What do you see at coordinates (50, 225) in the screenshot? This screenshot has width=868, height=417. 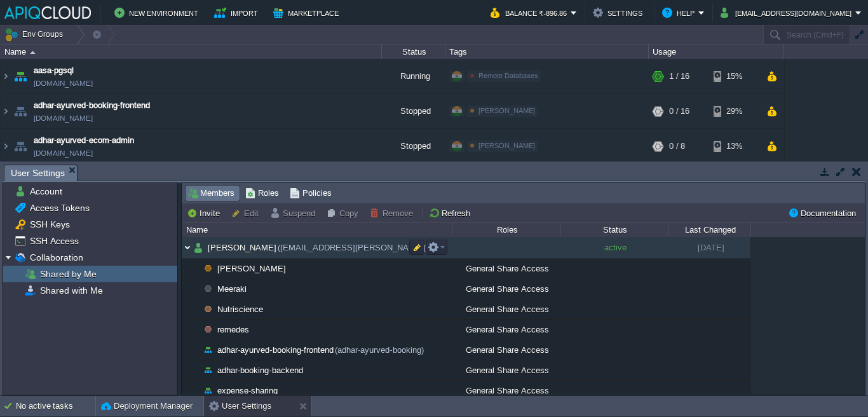 I see `span: SSH Keys` at bounding box center [50, 225].